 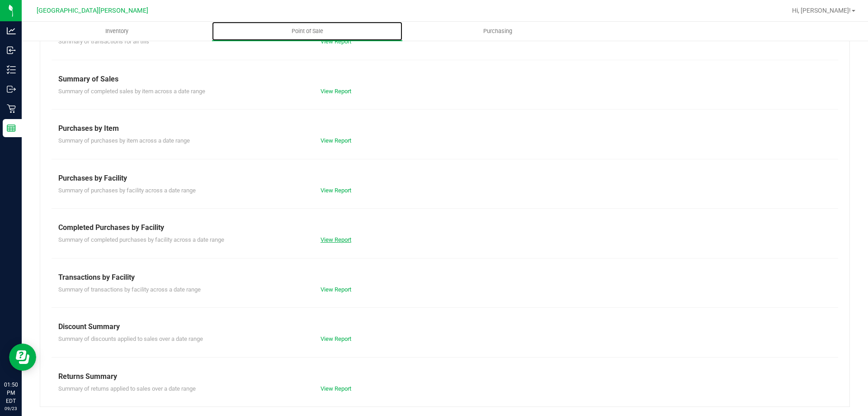 I want to click on span: Summary of discounts applied to sales over a date range, so click(x=131, y=338).